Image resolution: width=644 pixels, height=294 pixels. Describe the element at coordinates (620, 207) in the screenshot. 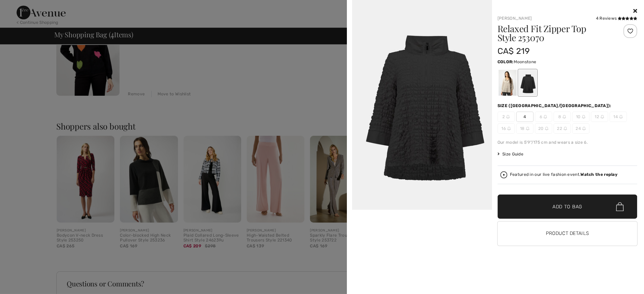

I see `img: Bag.svg` at that location.